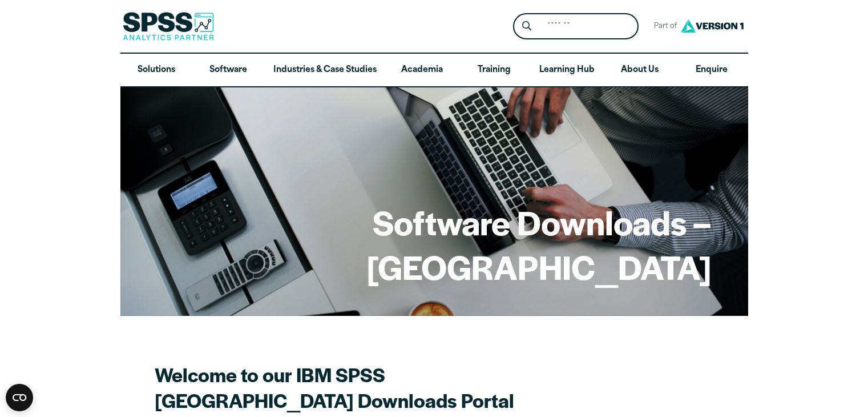 Image resolution: width=868 pixels, height=417 pixels. I want to click on form: Site Header Search Form, so click(576, 26).